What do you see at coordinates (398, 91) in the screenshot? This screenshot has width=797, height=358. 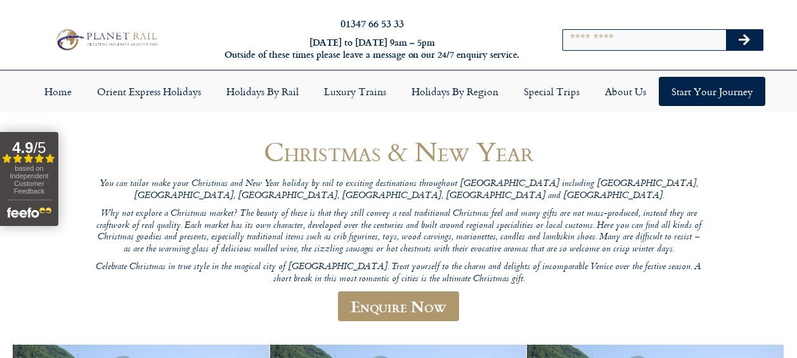 I see `nav: Menu` at bounding box center [398, 91].